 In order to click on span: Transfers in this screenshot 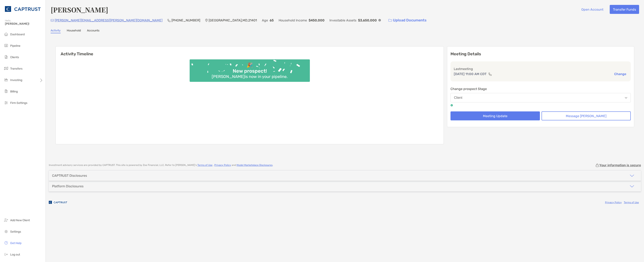, I will do `click(16, 68)`.